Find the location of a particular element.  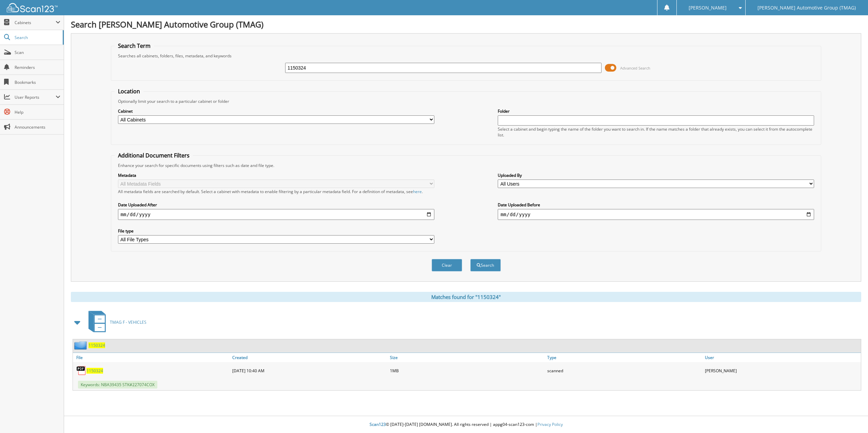

label: File type is located at coordinates (276, 231).